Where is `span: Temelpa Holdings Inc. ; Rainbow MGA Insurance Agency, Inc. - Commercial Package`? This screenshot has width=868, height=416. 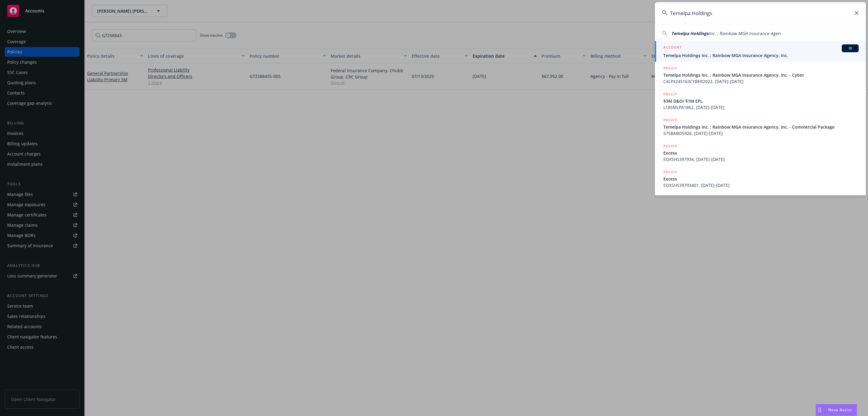 span: Temelpa Holdings Inc. ; Rainbow MGA Insurance Agency, Inc. - Commercial Package is located at coordinates (761, 127).